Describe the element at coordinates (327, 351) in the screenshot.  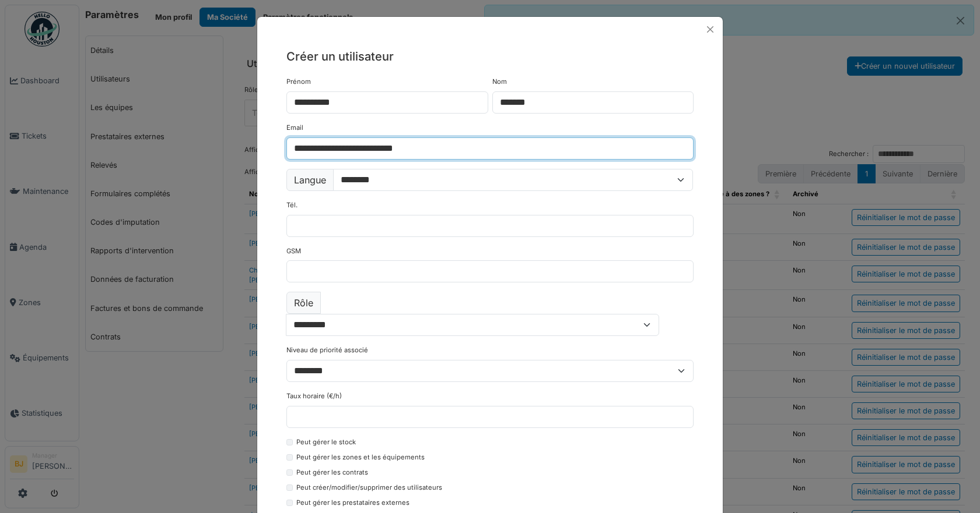
I see `label: Niveau de priorité associé` at that location.